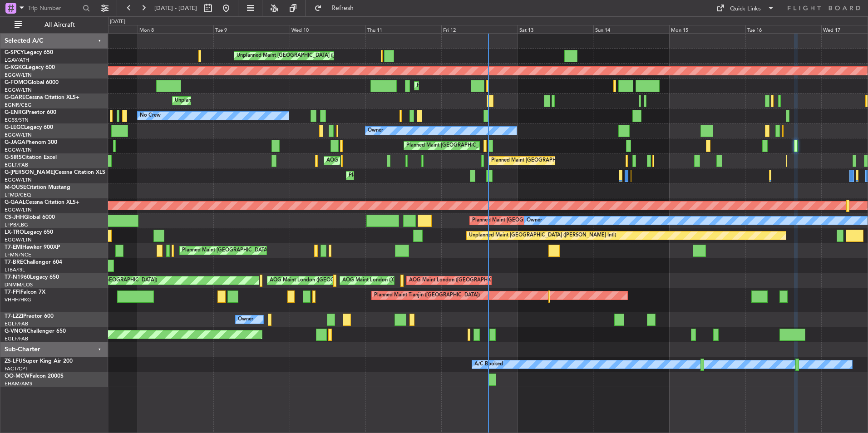 The width and height of the screenshot is (868, 433). Describe the element at coordinates (32, 83) in the screenshot. I see `a: G-FOMOGlobal 6000` at that location.